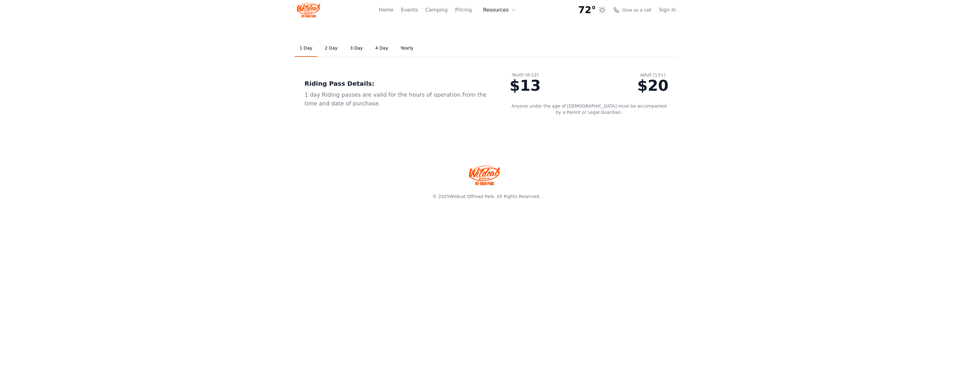 The width and height of the screenshot is (973, 391). What do you see at coordinates (636, 10) in the screenshot?
I see `span: Give us a call` at bounding box center [636, 10].